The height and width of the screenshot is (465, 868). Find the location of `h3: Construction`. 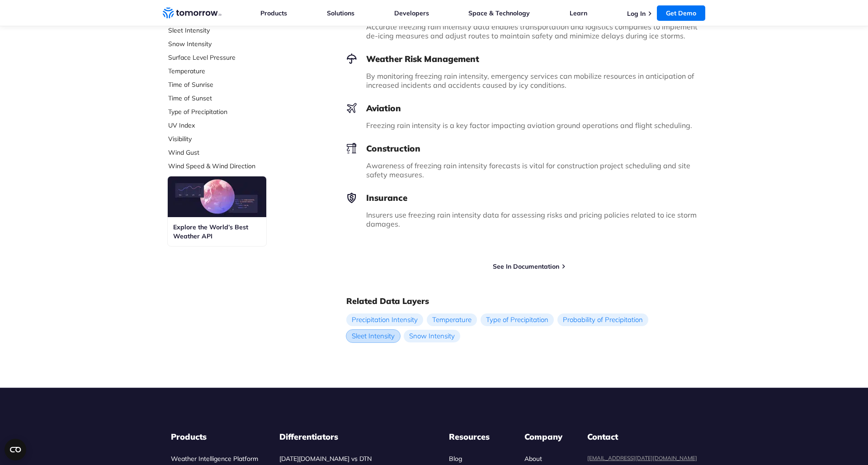

h3: Construction is located at coordinates (526, 148).